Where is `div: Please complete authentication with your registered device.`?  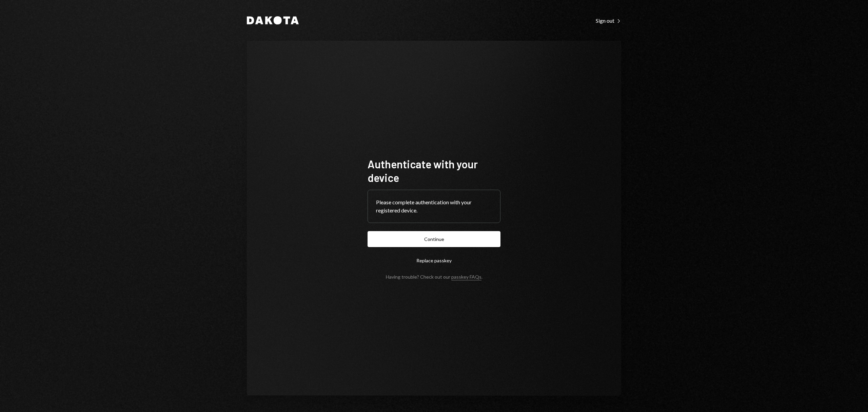 div: Please complete authentication with your registered device. is located at coordinates (434, 206).